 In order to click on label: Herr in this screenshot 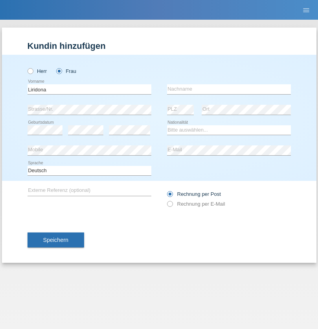, I will do `click(37, 71)`.